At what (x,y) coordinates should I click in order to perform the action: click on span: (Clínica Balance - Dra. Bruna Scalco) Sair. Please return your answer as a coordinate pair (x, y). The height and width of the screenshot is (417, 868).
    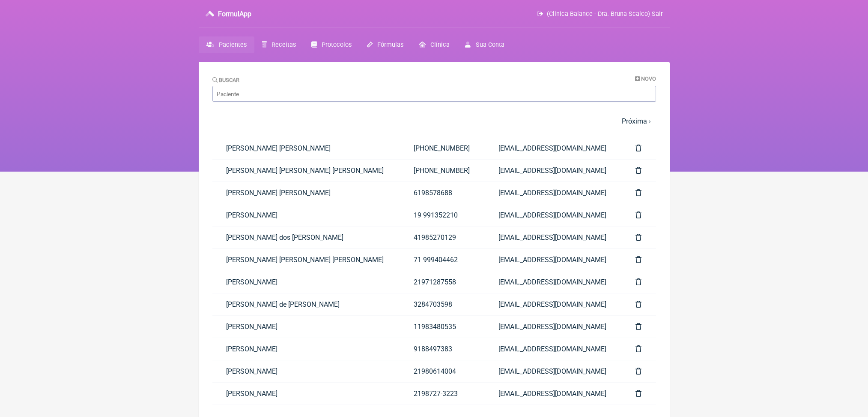
    Looking at the image, I should click on (605, 14).